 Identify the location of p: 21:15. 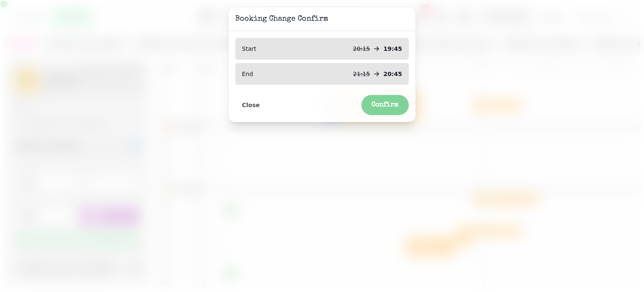
(362, 74).